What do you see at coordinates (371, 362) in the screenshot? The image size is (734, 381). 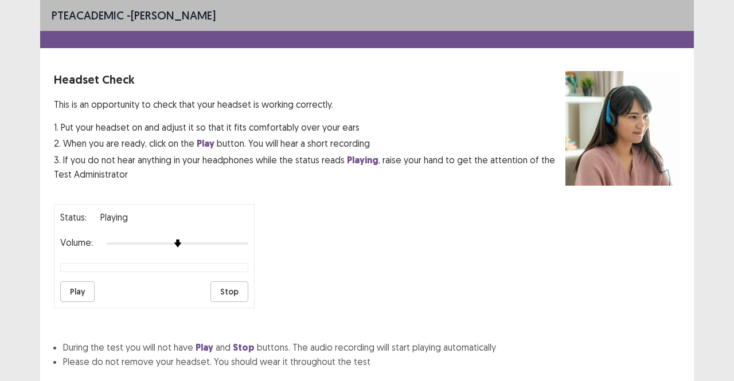 I see `li: Please do not remove your headset. You should wear it throughout the test` at bounding box center [371, 362].